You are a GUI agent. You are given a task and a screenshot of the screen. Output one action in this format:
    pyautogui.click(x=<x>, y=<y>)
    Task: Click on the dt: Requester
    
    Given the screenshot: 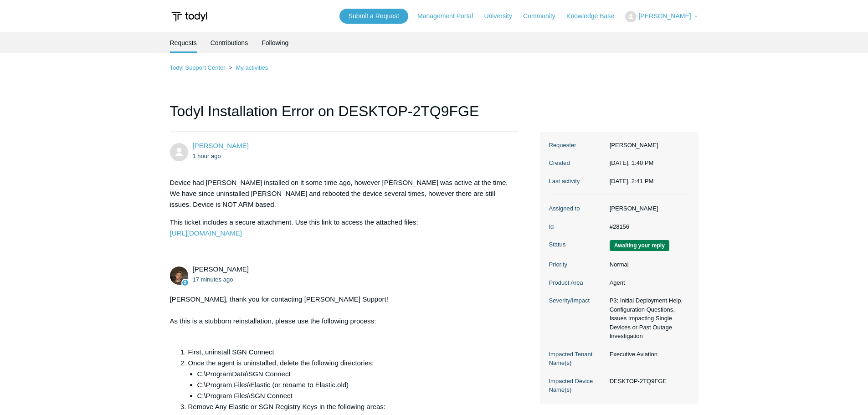 What is the action you would take?
    pyautogui.click(x=577, y=146)
    